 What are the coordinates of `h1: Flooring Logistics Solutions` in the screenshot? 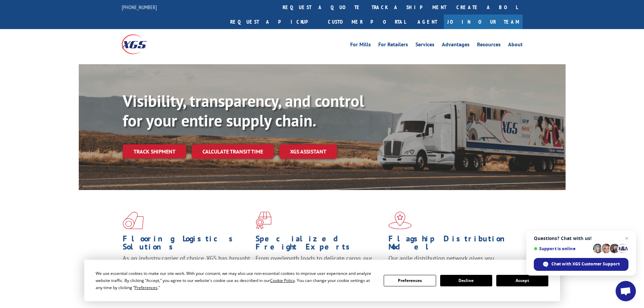 It's located at (186, 244).